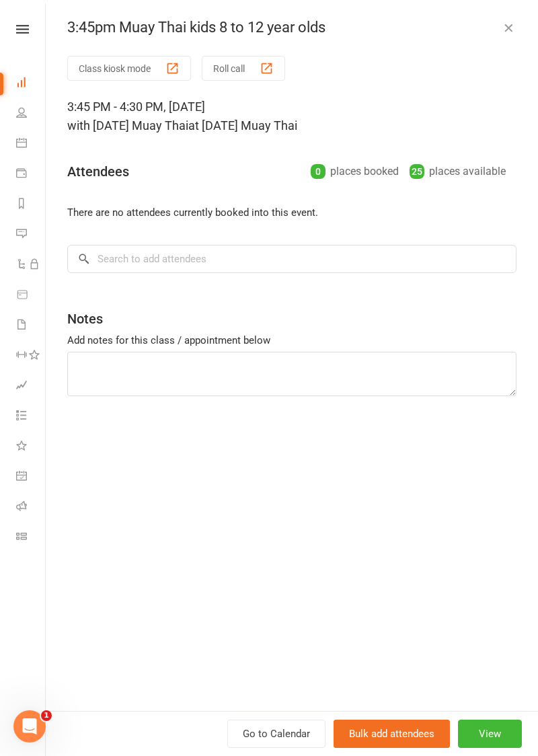 This screenshot has height=756, width=538. I want to click on input: Search to add attendees, so click(292, 259).